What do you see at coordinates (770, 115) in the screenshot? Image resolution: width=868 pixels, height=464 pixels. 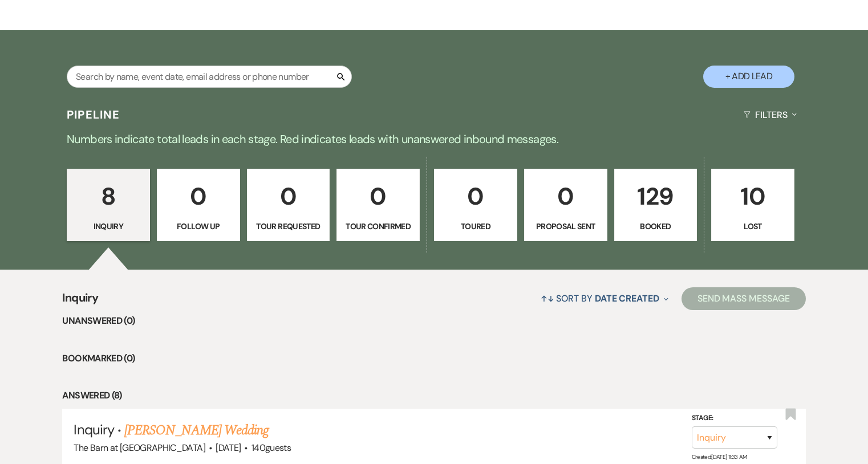 I see `button: Filters` at bounding box center [770, 115].